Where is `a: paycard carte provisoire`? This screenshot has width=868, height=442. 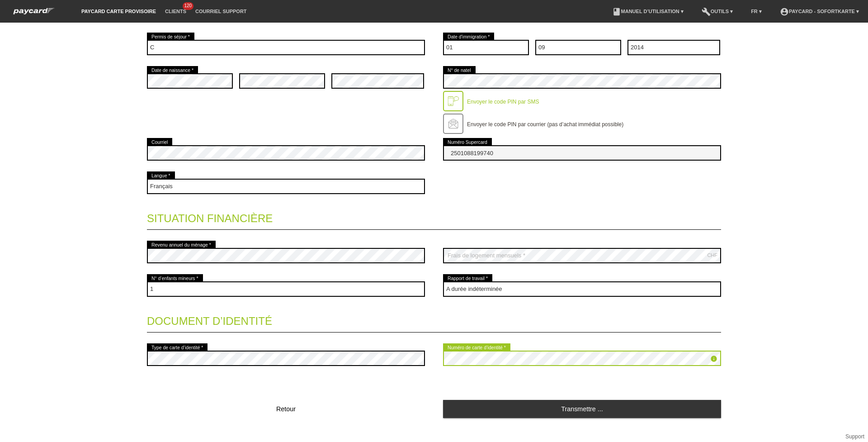 a: paycard carte provisoire is located at coordinates (118, 11).